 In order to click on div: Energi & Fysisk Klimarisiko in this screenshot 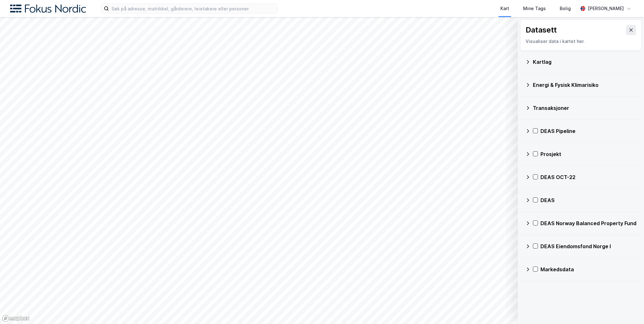, I will do `click(584, 85)`.